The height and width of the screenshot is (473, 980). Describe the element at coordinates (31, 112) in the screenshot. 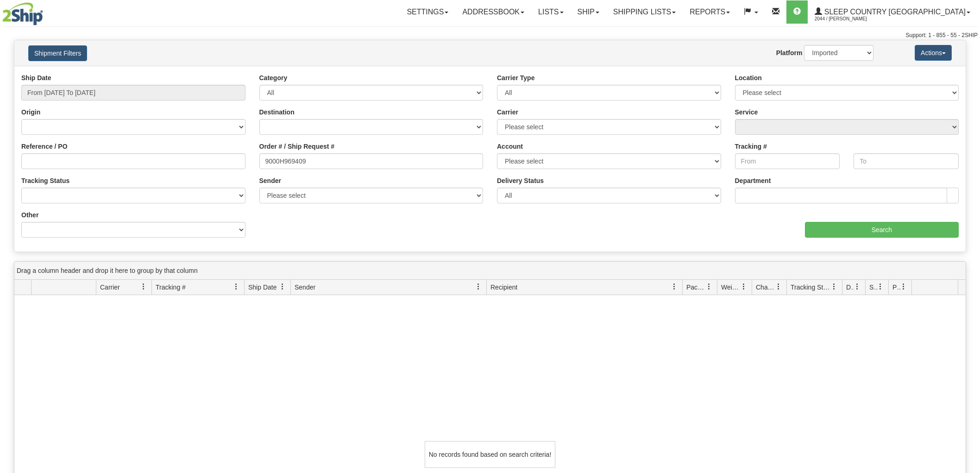

I see `label: Origin` at that location.